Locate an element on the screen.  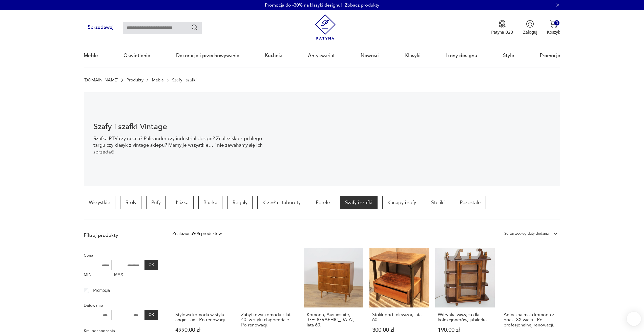
p: Pozostałe is located at coordinates (470, 203).